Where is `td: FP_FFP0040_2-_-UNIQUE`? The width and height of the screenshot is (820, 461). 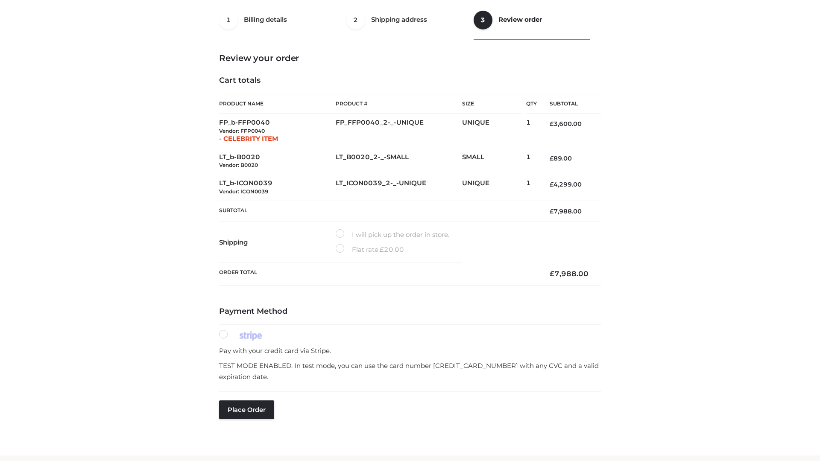
td: FP_FFP0040_2-_-UNIQUE is located at coordinates (399, 131).